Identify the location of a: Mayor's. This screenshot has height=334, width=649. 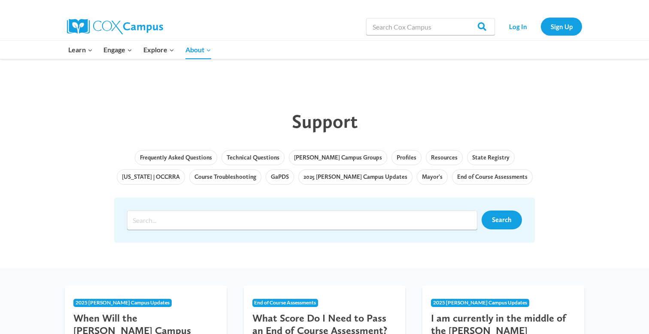
(432, 177).